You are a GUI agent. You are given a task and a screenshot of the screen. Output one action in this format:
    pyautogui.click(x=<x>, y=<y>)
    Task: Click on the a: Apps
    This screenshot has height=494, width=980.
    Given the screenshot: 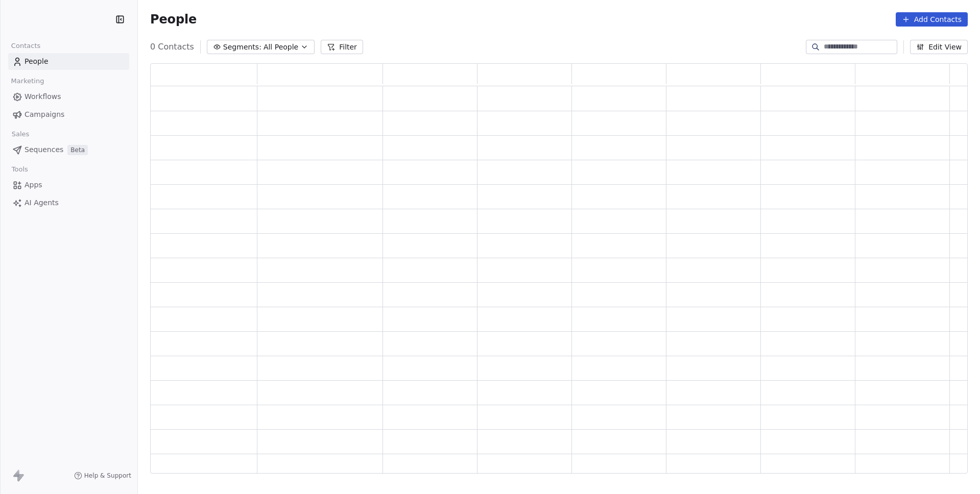 What is the action you would take?
    pyautogui.click(x=68, y=185)
    